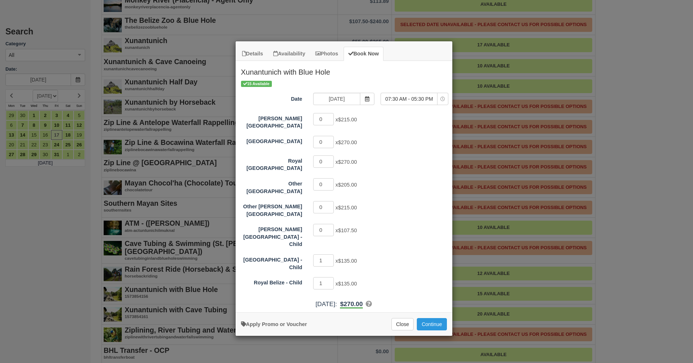 The width and height of the screenshot is (693, 363). I want to click on span: $205.00, so click(347, 185).